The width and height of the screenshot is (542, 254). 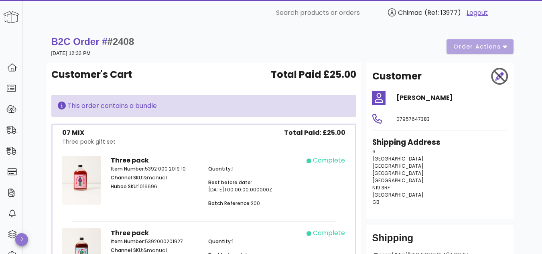 What do you see at coordinates (121, 41) in the screenshot?
I see `span: #2408` at bounding box center [121, 41].